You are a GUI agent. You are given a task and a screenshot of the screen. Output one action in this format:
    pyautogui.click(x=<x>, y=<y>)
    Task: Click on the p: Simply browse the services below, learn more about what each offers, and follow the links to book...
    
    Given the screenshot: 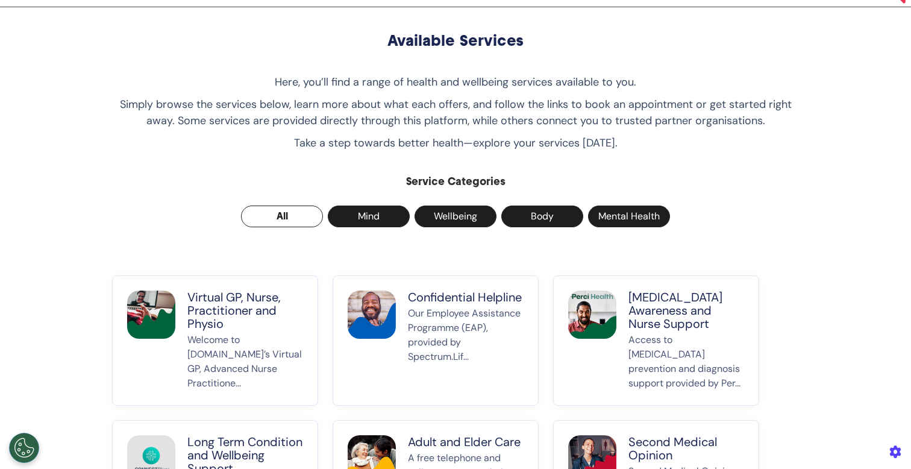 What is the action you would take?
    pyautogui.click(x=455, y=113)
    